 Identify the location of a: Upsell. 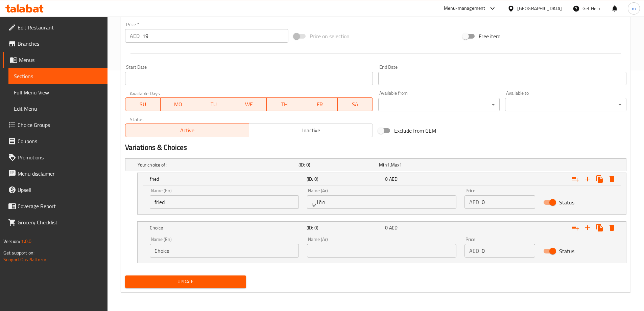
(55, 190).